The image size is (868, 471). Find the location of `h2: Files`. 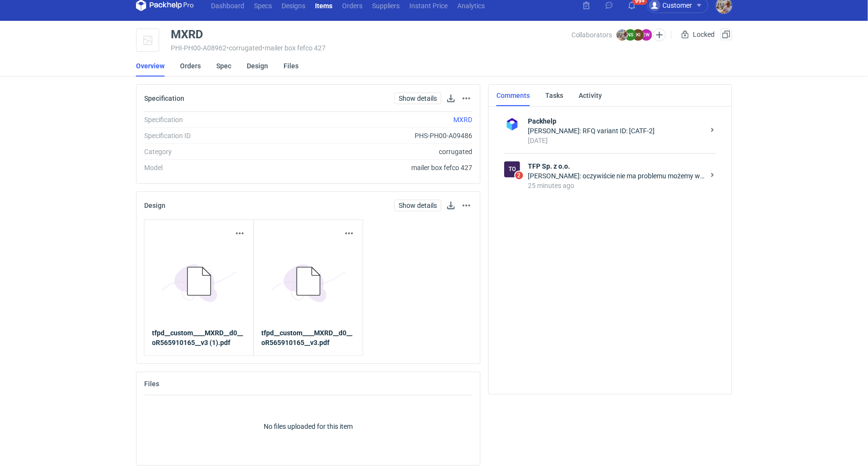

h2: Files is located at coordinates (152, 384).